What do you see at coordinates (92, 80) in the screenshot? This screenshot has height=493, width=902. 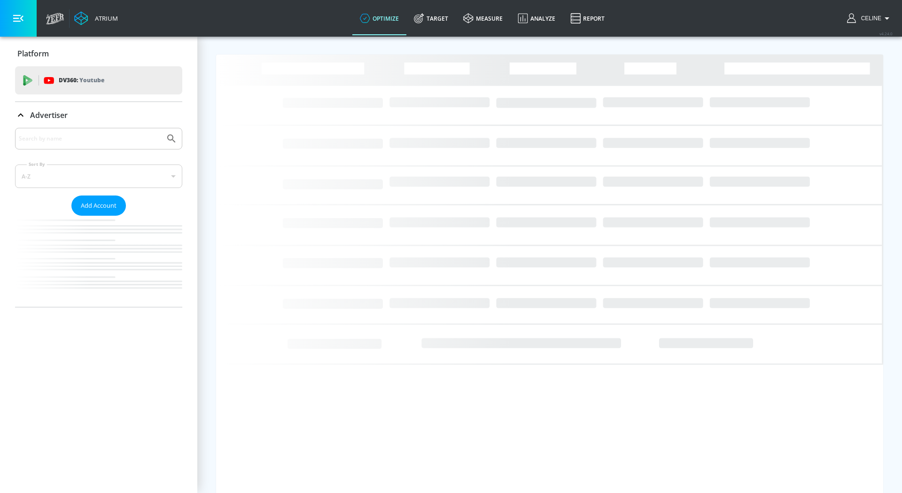 I see `p: Youtube` at bounding box center [92, 80].